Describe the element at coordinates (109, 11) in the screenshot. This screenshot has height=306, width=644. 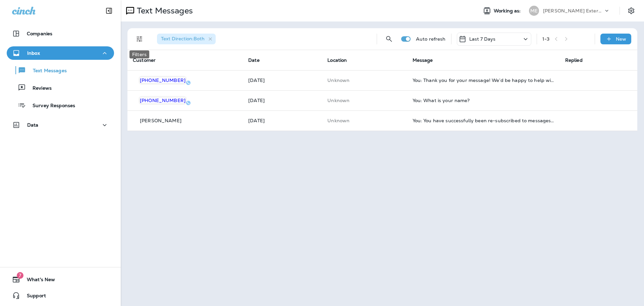
I see `button: Collapse Sidebar` at that location.